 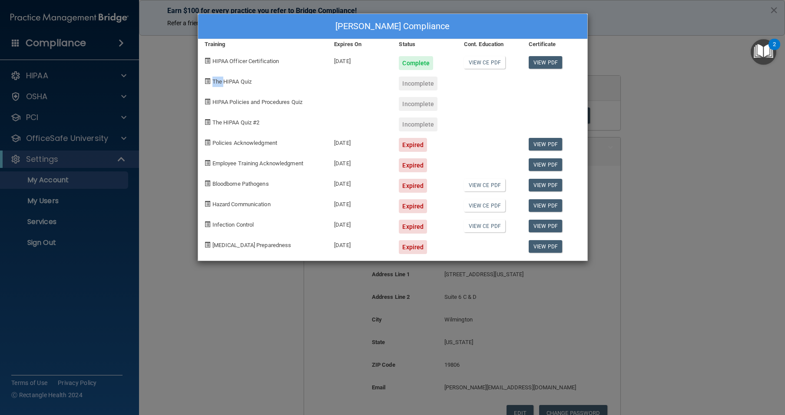 What do you see at coordinates (490, 44) in the screenshot?
I see `div: Cont. Education` at bounding box center [490, 44].